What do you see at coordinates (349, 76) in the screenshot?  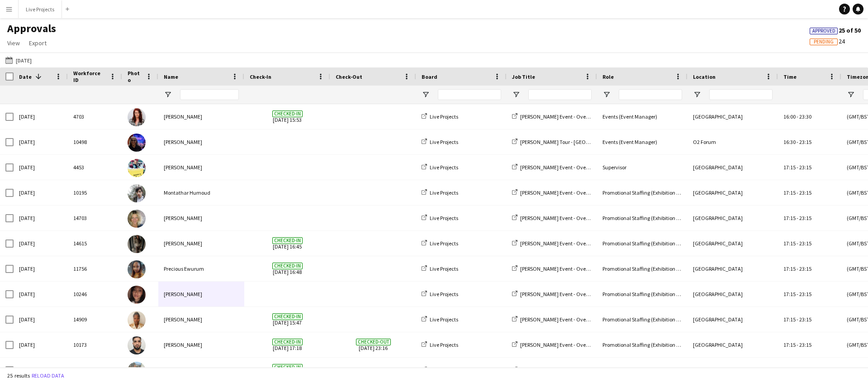 I see `span: Check-Out` at bounding box center [349, 76].